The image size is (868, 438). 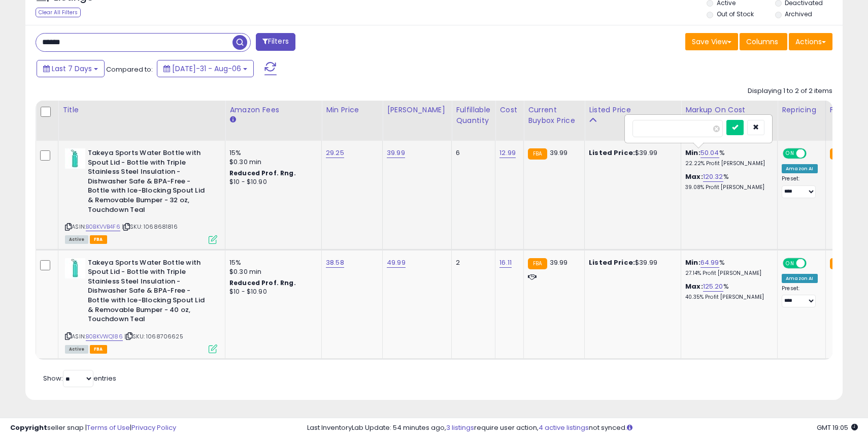 What do you see at coordinates (154, 336) in the screenshot?
I see `span: | SKU: 1068706625` at bounding box center [154, 336].